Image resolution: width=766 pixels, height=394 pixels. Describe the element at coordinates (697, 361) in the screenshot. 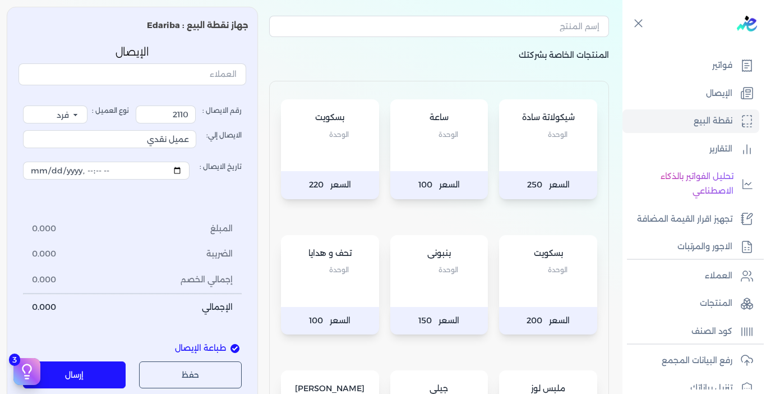

I see `p: رفع البيانات المجمع` at that location.